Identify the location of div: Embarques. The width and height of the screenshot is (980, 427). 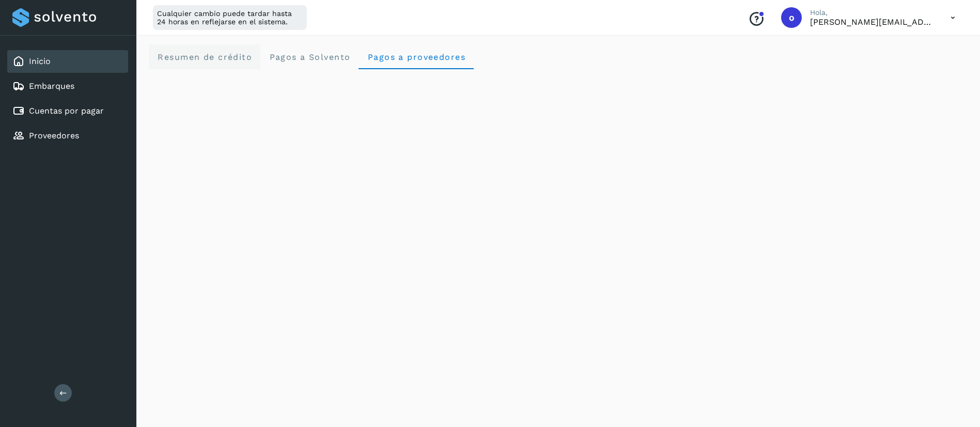
(68, 87).